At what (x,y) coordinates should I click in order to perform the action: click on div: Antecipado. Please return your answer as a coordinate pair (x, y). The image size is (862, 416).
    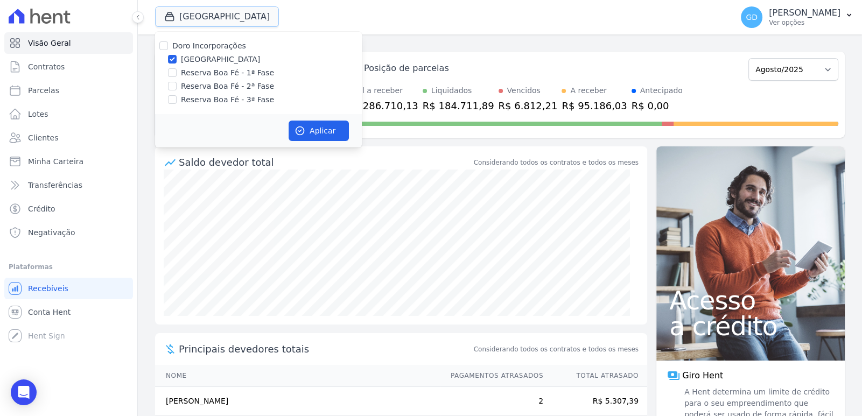
    Looking at the image, I should click on (661, 90).